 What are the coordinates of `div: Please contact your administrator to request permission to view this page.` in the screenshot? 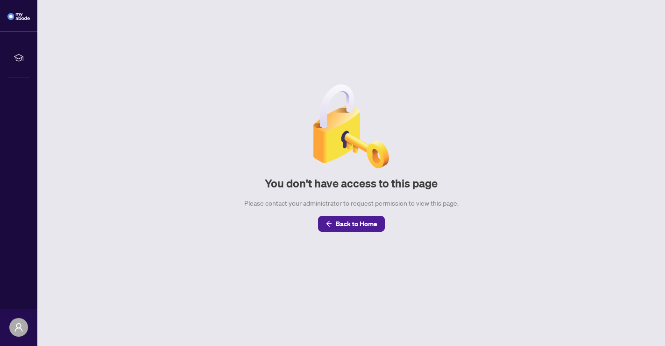 It's located at (351, 203).